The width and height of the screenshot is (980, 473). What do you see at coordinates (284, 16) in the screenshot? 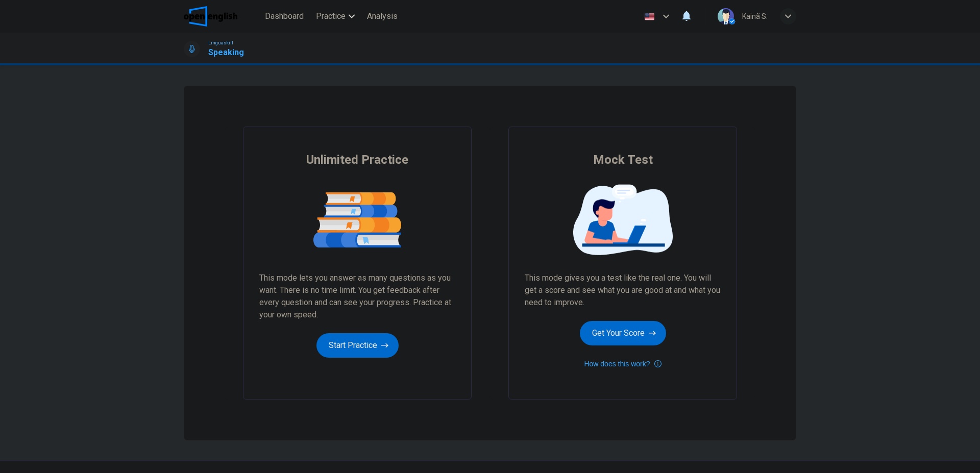
I see `a: Dashboard` at bounding box center [284, 16].